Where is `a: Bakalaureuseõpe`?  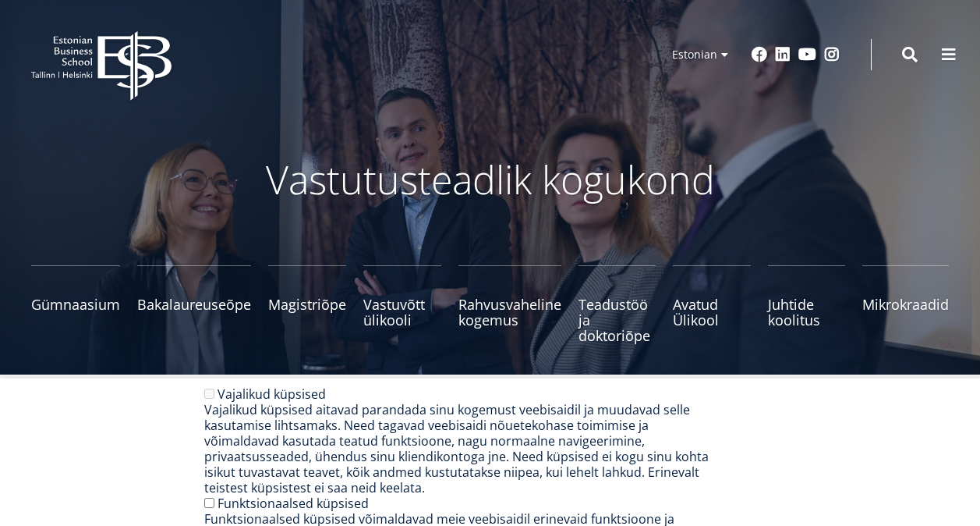 a: Bakalaureuseõpe is located at coordinates (195, 304).